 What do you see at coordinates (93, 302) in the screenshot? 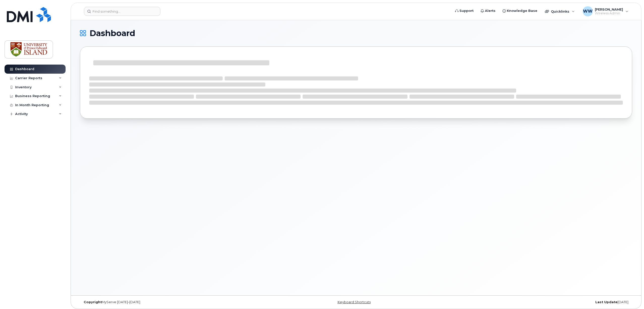
I see `strong: Copyright` at bounding box center [93, 302].